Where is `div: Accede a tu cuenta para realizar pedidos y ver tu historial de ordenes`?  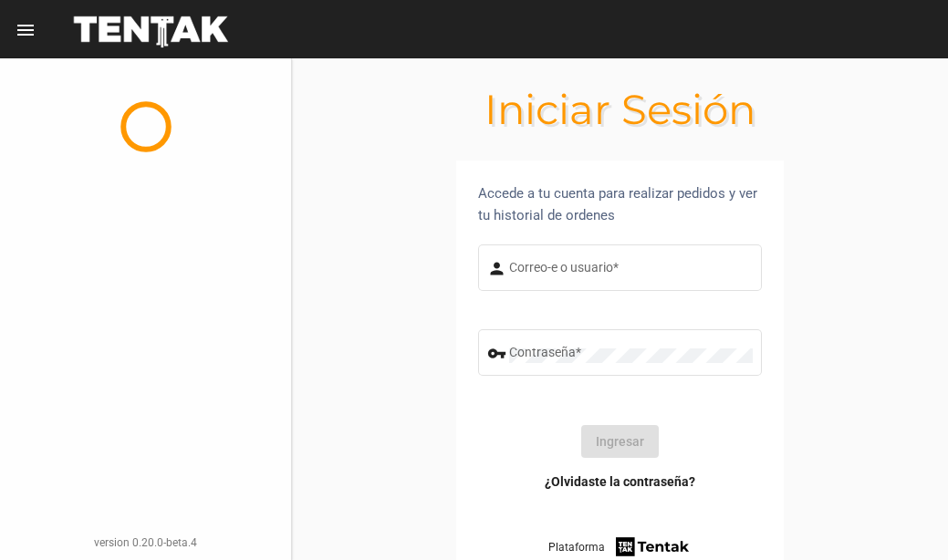
div: Accede a tu cuenta para realizar pedidos y ver tu historial de ordenes is located at coordinates (620, 204).